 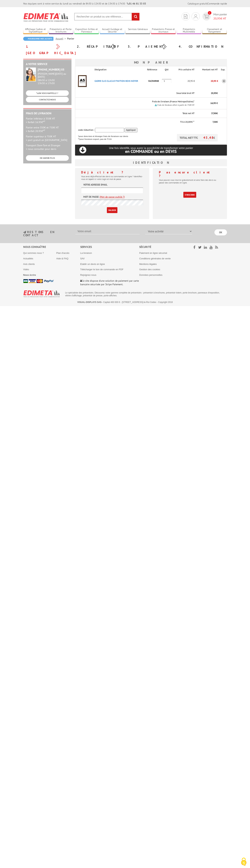 What do you see at coordinates (95, 185) in the screenshot?
I see `label: Votre adresse email` at bounding box center [95, 185].